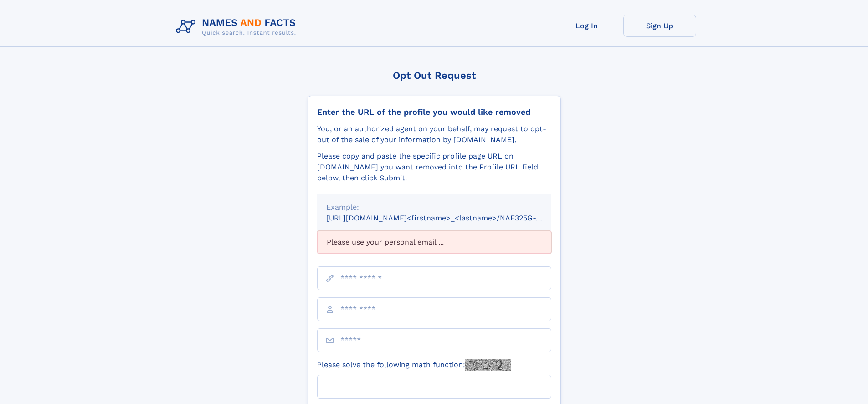  What do you see at coordinates (434, 207) in the screenshot?
I see `div: Example:` at bounding box center [434, 207].